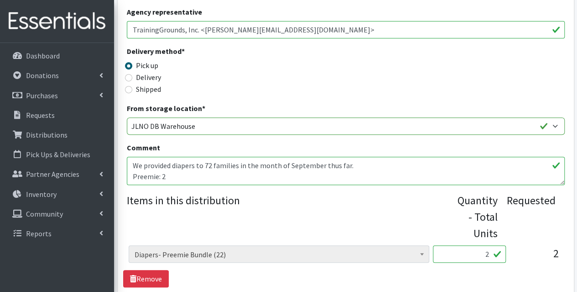 The height and width of the screenshot is (292, 577). I want to click on a: Distributions, so click(57, 135).